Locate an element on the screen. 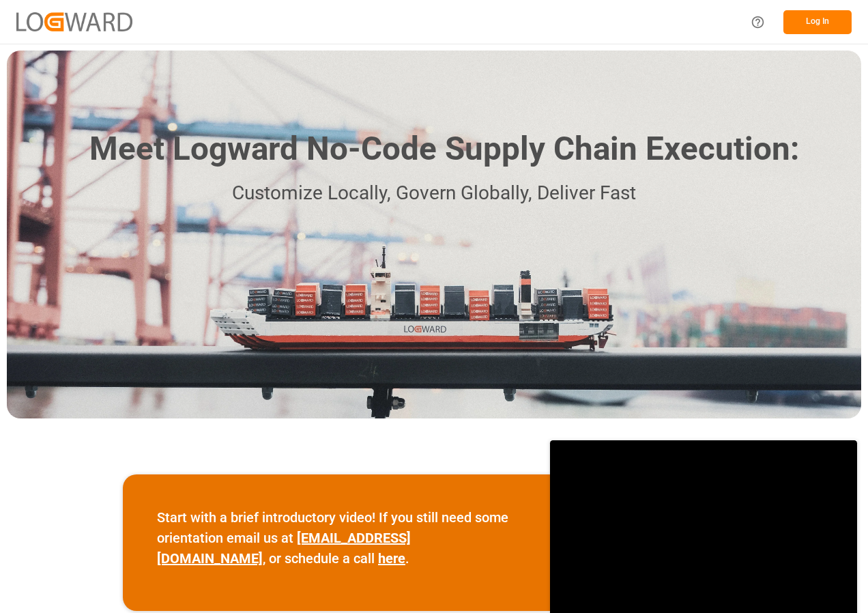  p: Customize Locally, Govern Globally, Deliver Fast is located at coordinates (434, 193).